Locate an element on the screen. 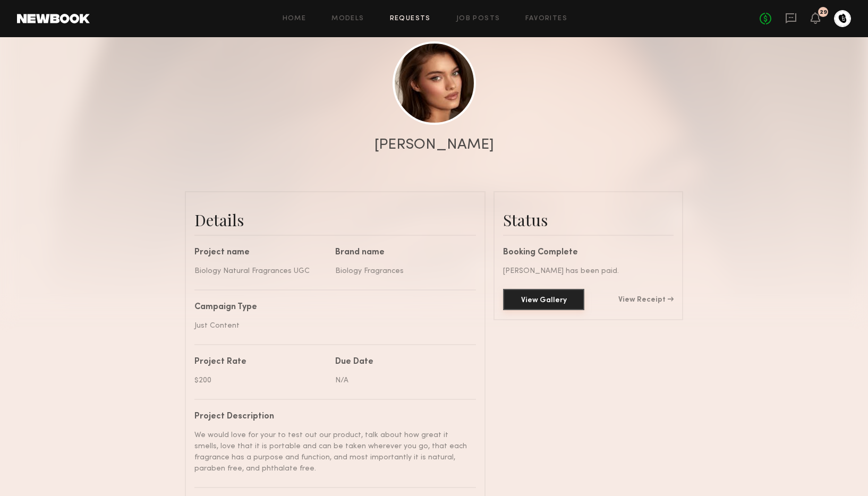  div: We would love for your to test out our product, talk about how great it smells, love that it is p... is located at coordinates (331, 452).